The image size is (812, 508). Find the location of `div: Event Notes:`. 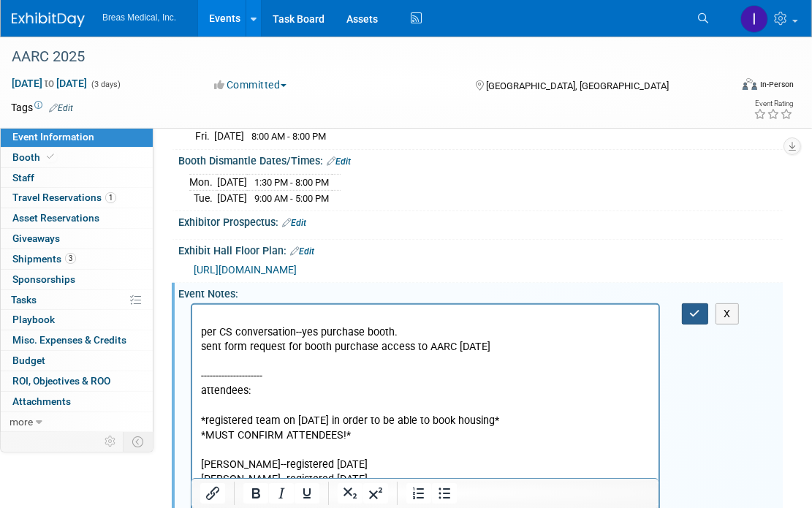

div: Event Notes: is located at coordinates (480, 292).